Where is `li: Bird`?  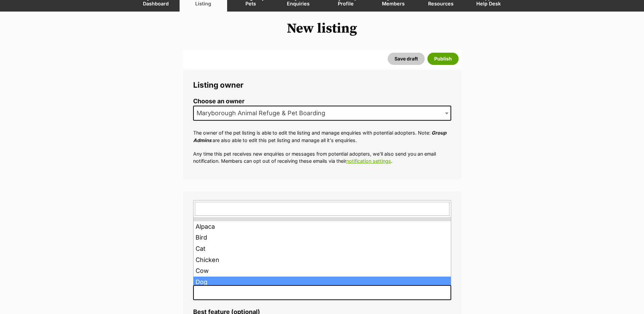 li: Bird is located at coordinates (322, 237).